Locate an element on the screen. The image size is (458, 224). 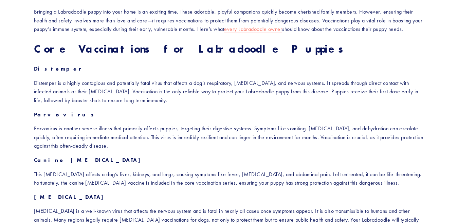
p: Bringing a Labradoodle puppy into your home is an exciting time. These adorable, playful companio... is located at coordinates (229, 20).